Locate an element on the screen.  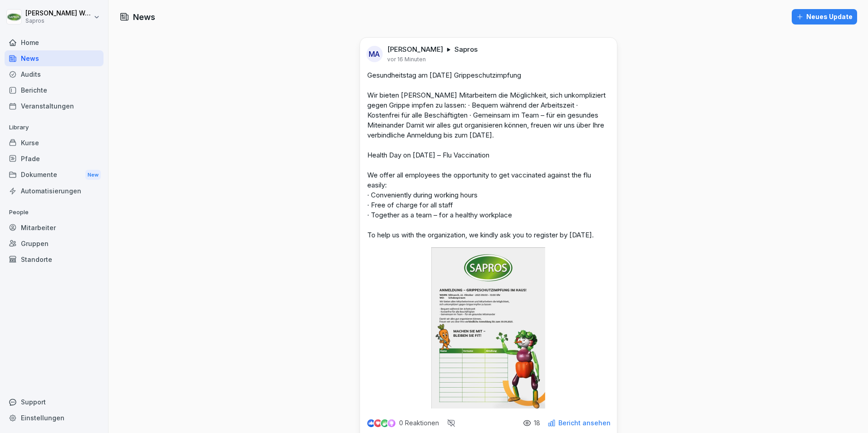
div: News is located at coordinates (54, 58).